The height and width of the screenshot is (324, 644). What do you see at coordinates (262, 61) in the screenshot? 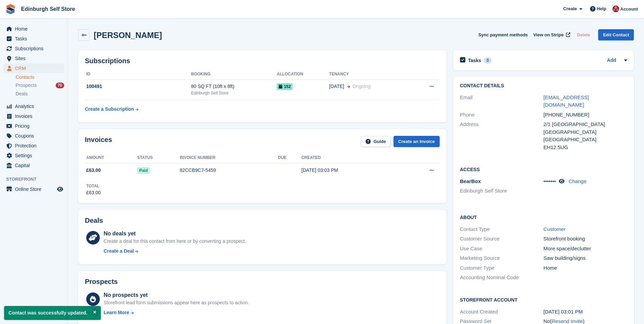
I see `h2: Subscriptions` at bounding box center [262, 61].